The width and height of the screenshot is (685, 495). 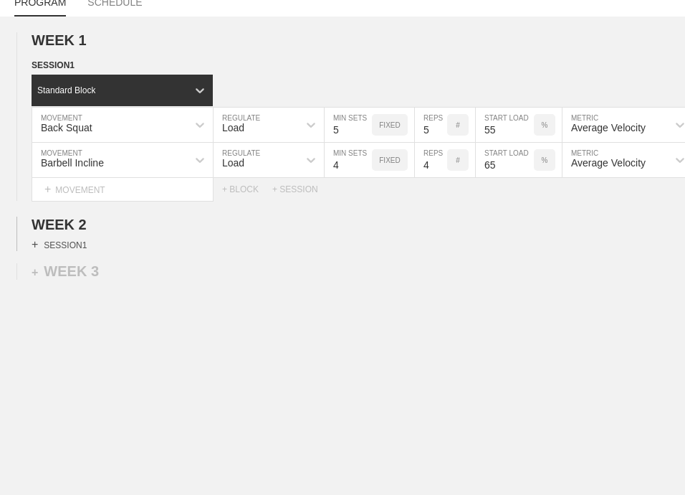 I want to click on div: + SESSION, so click(x=301, y=189).